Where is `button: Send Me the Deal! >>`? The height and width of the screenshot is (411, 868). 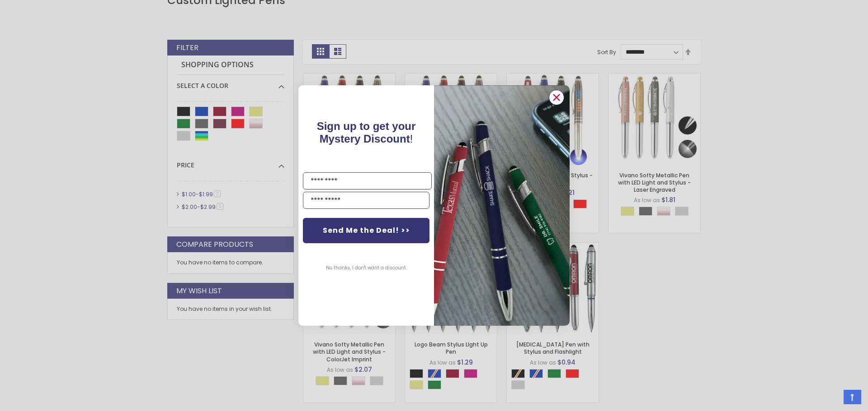
button: Send Me the Deal! >> is located at coordinates (366, 231).